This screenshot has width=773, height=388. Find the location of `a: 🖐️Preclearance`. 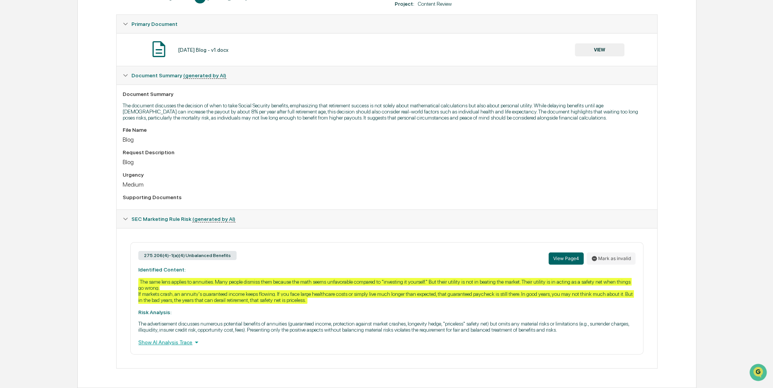

a: 🖐️Preclearance is located at coordinates (28, 139).